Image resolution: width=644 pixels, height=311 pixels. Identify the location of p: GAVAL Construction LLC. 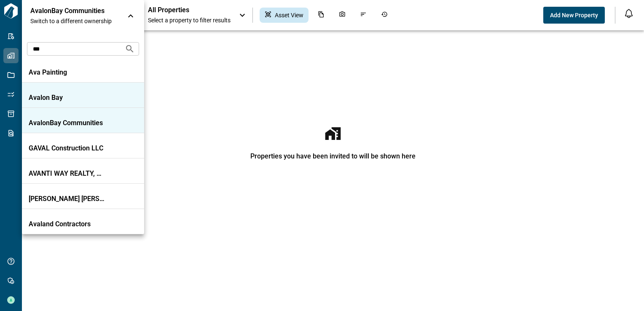
(66, 149).